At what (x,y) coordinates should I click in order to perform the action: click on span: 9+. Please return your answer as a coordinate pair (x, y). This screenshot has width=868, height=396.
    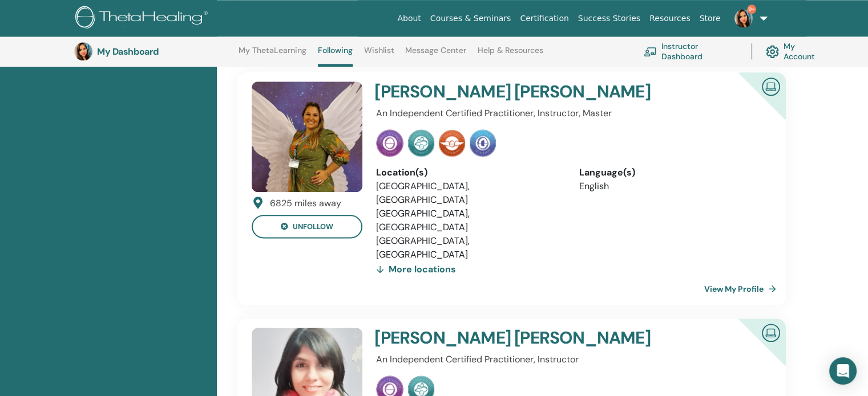
    Looking at the image, I should click on (752, 9).